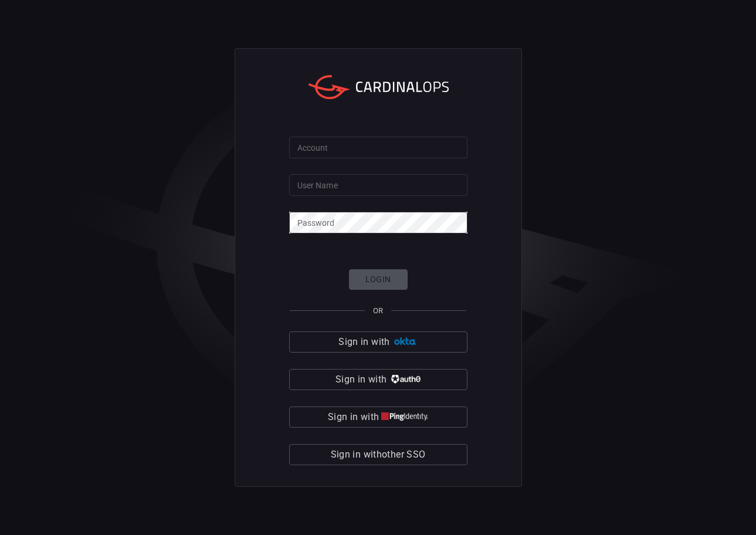 This screenshot has height=535, width=756. What do you see at coordinates (378, 147) in the screenshot?
I see `input: Type your account` at bounding box center [378, 147].